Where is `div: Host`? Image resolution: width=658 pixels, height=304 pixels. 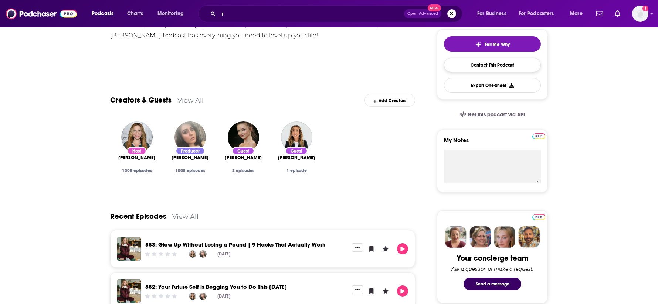
div: Host is located at coordinates (137, 151).